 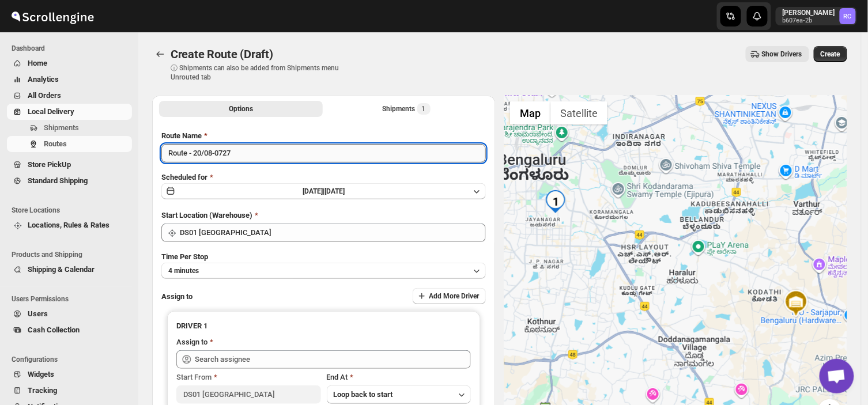 What do you see at coordinates (406, 109) in the screenshot?
I see `div: Shipments` at bounding box center [406, 109].